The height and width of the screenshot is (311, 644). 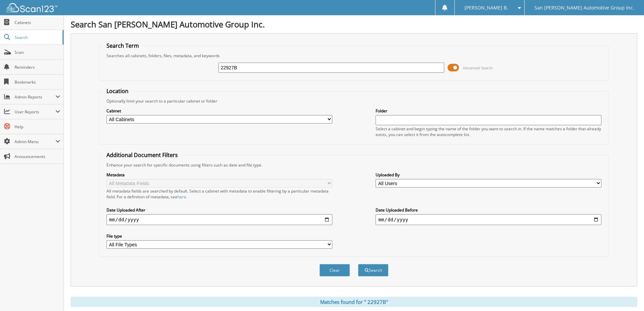 What do you see at coordinates (142, 155) in the screenshot?
I see `legend: Additional Document Filters` at bounding box center [142, 155].